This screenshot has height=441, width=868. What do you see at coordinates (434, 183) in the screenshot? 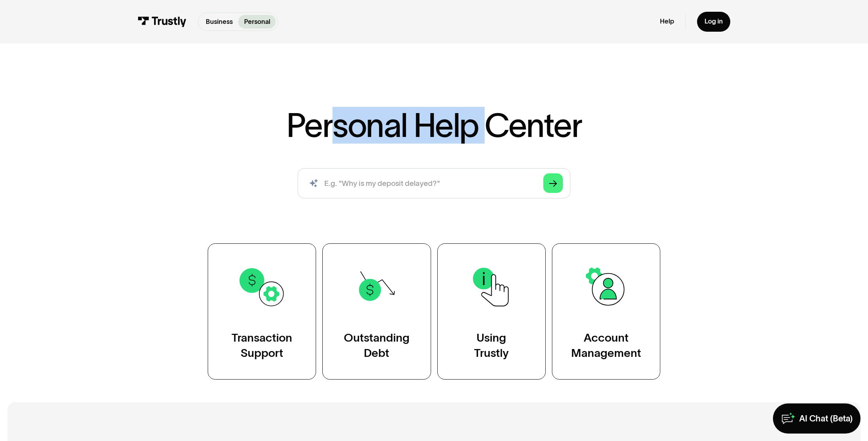
I see `form: Search` at bounding box center [434, 183].